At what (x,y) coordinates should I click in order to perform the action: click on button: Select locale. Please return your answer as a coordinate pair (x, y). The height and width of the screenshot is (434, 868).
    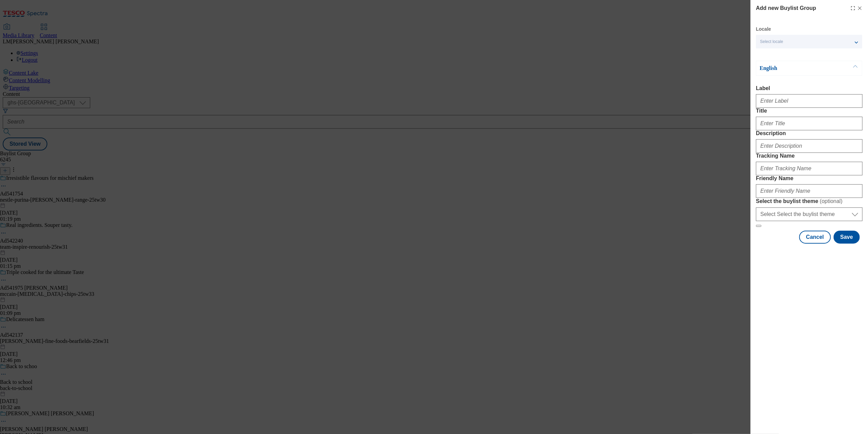
    Looking at the image, I should click on (810, 41).